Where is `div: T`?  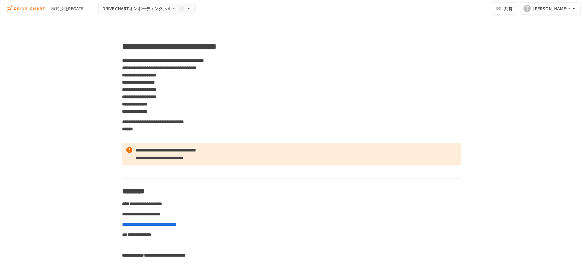
div: T is located at coordinates (527, 8).